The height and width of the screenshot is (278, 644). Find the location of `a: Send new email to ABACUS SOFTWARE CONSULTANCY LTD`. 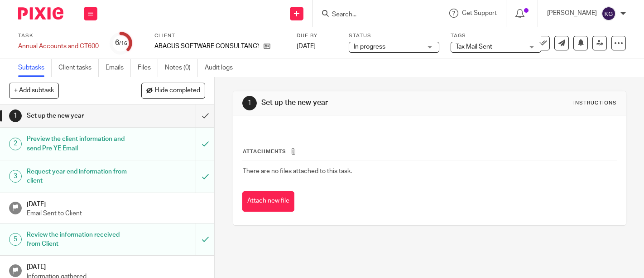

a: Send new email to ABACUS SOFTWARE CONSULTANCY LTD is located at coordinates (562, 43).